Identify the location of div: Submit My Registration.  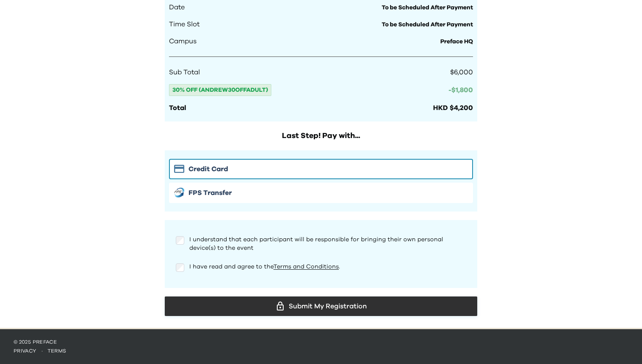
(321, 306).